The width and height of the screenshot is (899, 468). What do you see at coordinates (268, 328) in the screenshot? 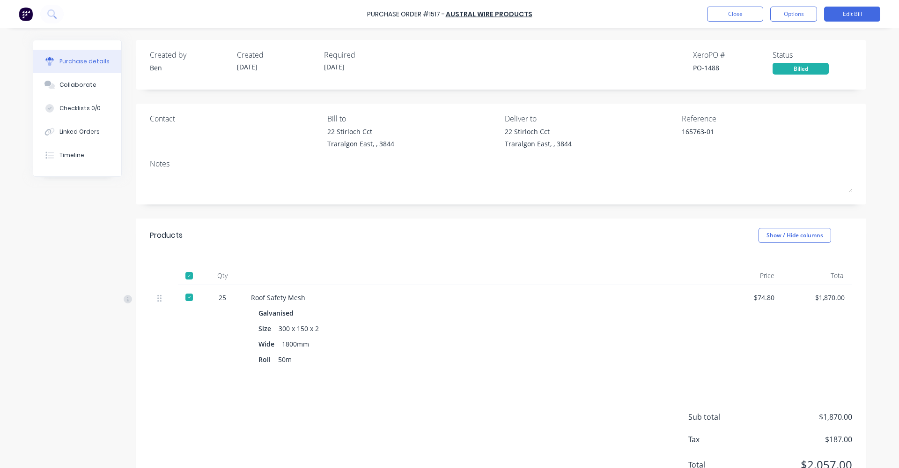
I see `div: Size` at bounding box center [268, 328].